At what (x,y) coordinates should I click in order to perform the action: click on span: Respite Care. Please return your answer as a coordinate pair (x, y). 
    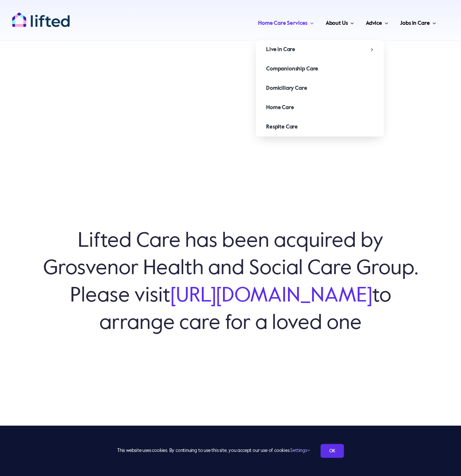
    Looking at the image, I should click on (282, 127).